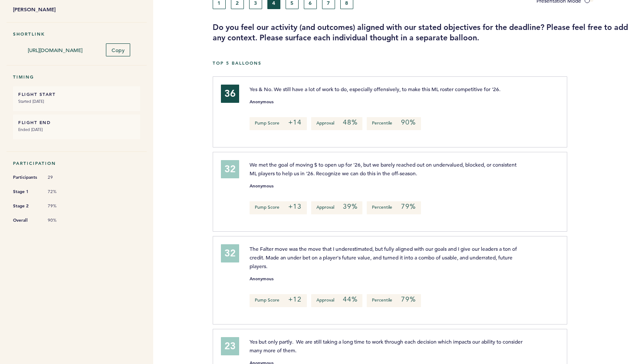  Describe the element at coordinates (61, 178) in the screenshot. I see `span: 29` at that location.